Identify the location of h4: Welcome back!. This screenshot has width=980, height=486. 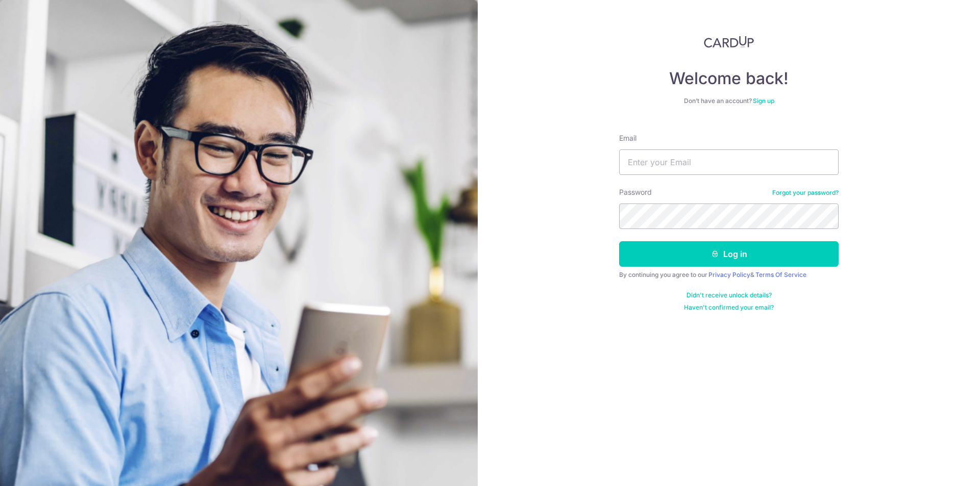
(729, 78).